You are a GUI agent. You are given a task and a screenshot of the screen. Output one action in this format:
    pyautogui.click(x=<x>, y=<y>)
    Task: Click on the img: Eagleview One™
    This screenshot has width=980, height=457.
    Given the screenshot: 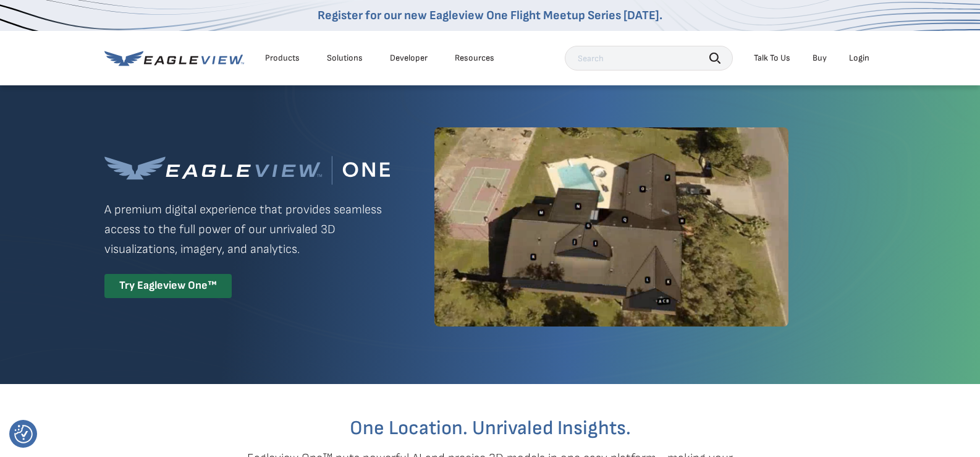 What is the action you would take?
    pyautogui.click(x=247, y=170)
    